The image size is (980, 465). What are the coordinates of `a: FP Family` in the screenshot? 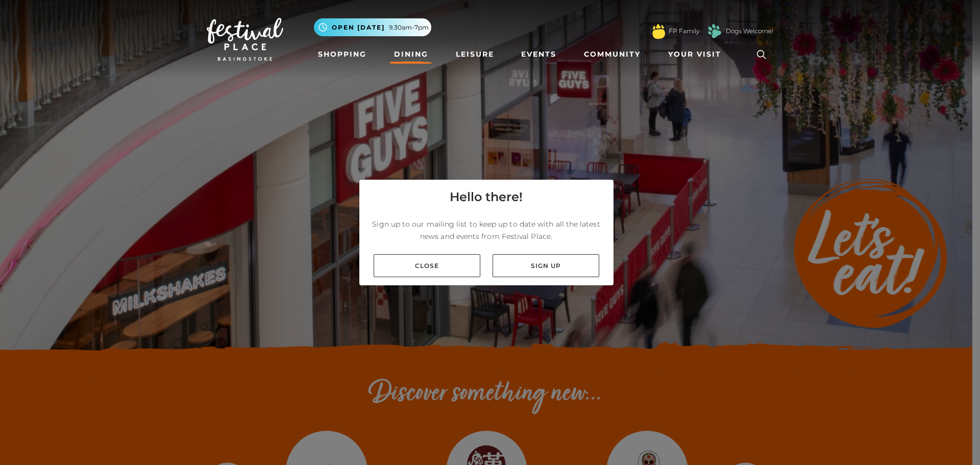 It's located at (683, 31).